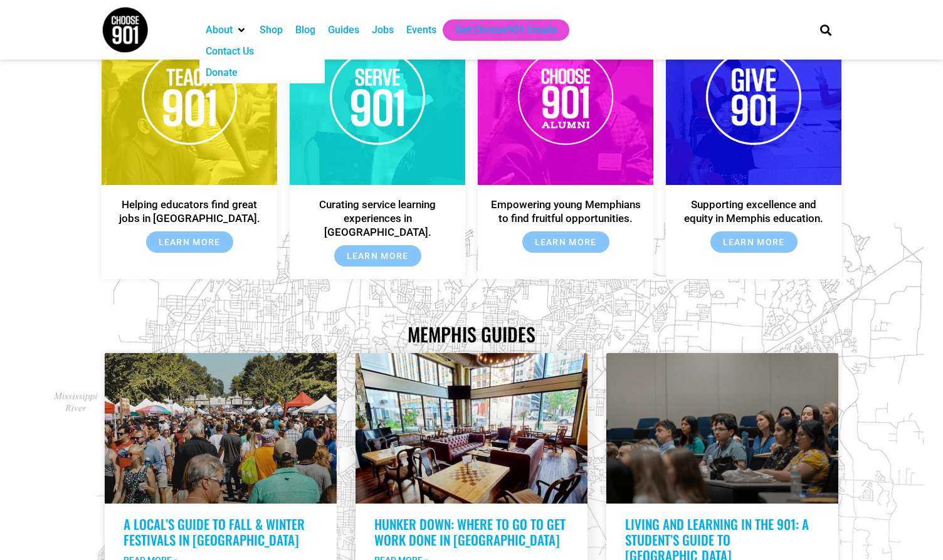 The image size is (943, 560). Describe the element at coordinates (421, 30) in the screenshot. I see `a: Events` at that location.